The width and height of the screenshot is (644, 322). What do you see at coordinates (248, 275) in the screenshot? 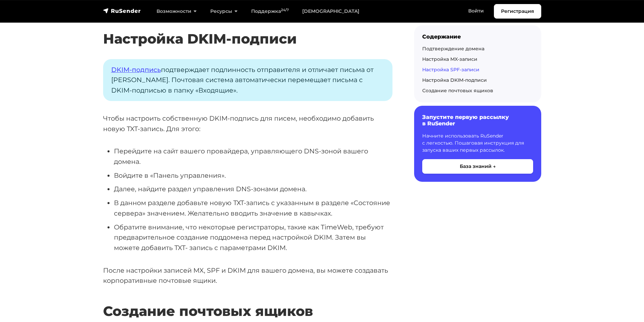
I see `p: После настройки записей MX, SPF и DKIM для вашего домена, вы можете создавать корпоративные почто...` at bounding box center [248, 275].